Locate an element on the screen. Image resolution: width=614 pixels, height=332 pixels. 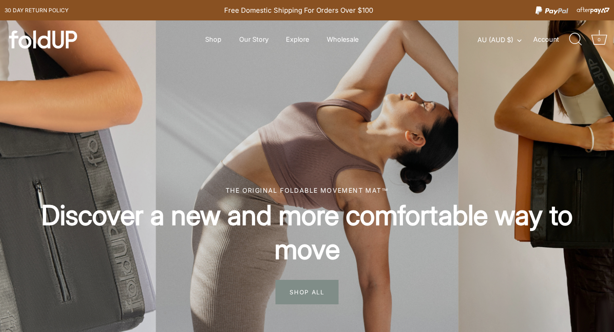
img: foldUP is located at coordinates (43, 39).